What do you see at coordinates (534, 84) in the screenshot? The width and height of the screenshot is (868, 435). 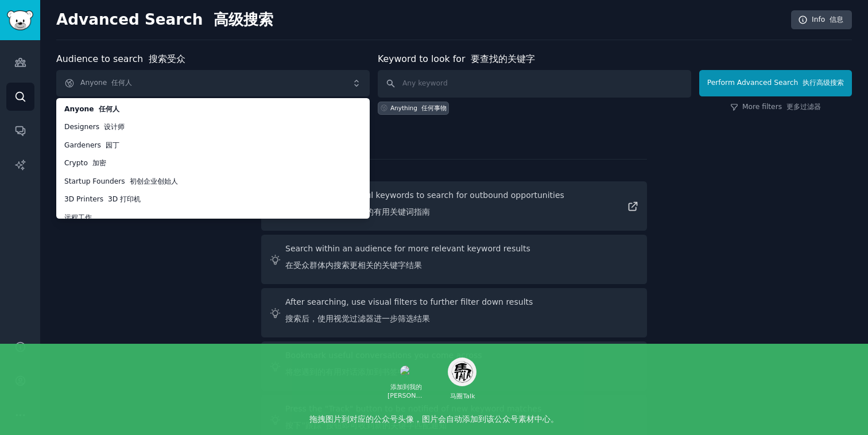 I see `input: Any keyword` at bounding box center [534, 84].